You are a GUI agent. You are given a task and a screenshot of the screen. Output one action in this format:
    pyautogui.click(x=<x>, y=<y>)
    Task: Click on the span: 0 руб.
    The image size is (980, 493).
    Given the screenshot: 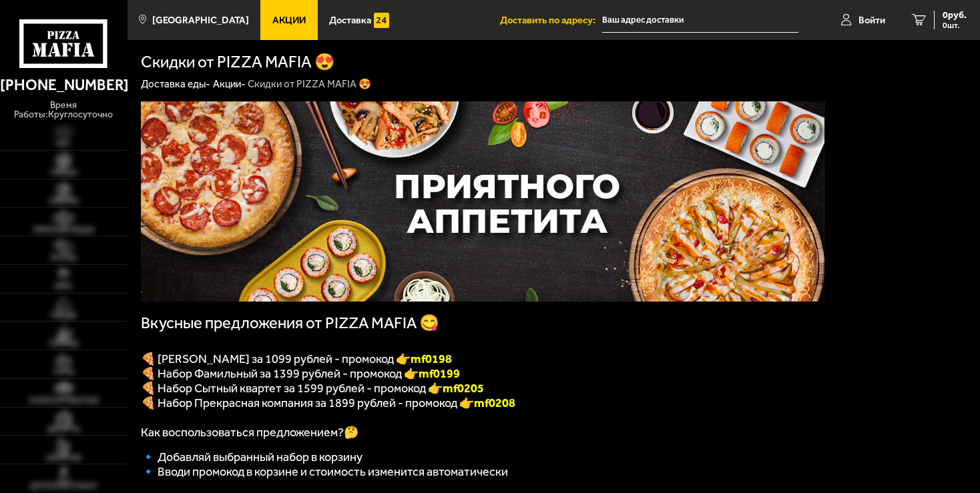 What is the action you would take?
    pyautogui.click(x=955, y=16)
    